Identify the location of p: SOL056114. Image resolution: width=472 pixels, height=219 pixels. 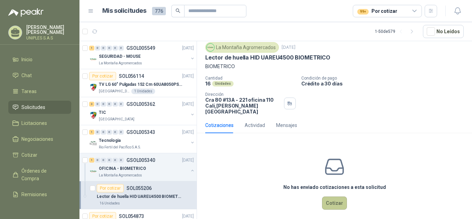
(131, 76).